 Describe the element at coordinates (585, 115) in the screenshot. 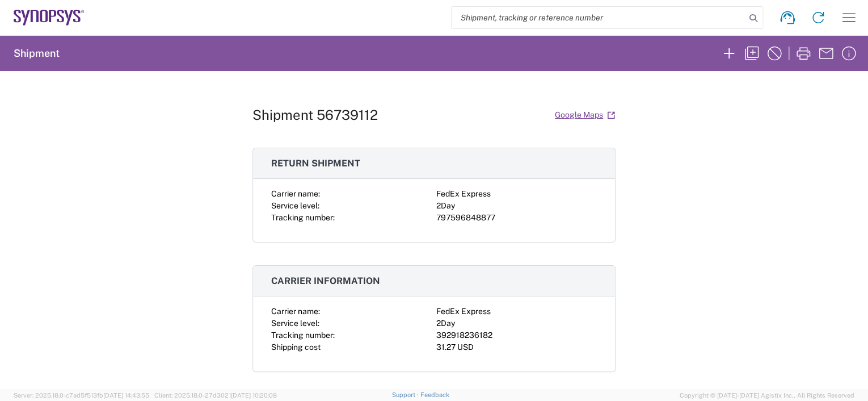

I see `a: Google Maps` at that location.